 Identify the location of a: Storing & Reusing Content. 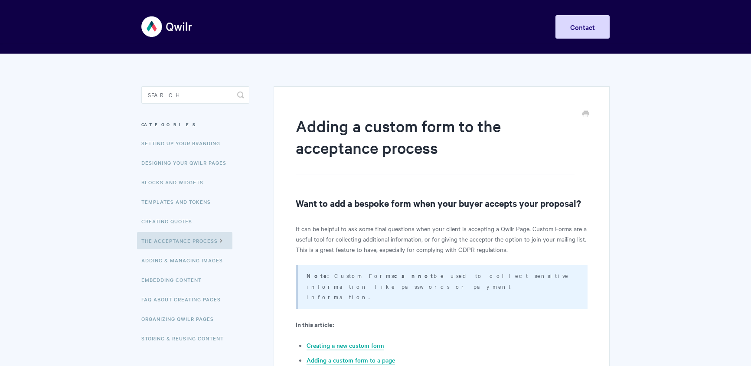
(186, 338).